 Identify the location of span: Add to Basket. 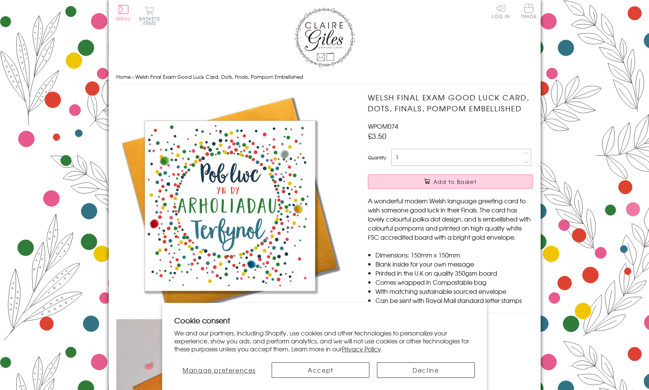
(455, 182).